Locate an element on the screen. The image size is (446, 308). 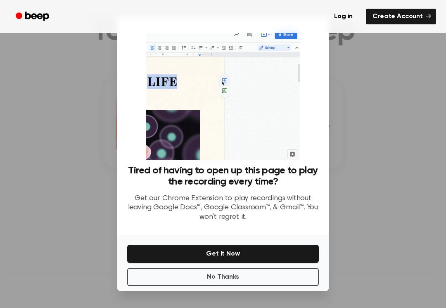
h3: Tired of having to open up this page to play the recording every time? is located at coordinates (223, 176).